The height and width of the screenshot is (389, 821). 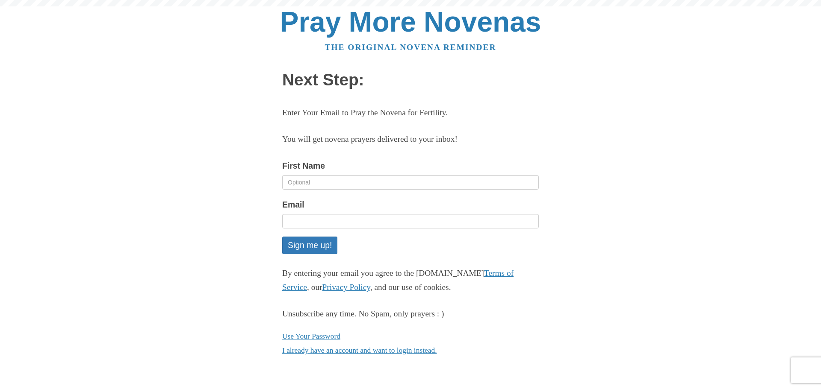 I want to click on p: You will get novena prayers delivered to your inbox!, so click(x=410, y=139).